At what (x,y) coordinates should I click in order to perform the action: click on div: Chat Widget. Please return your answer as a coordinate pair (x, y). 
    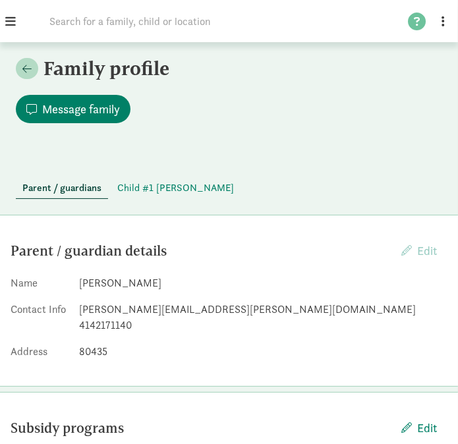
    Looking at the image, I should click on (425, 373).